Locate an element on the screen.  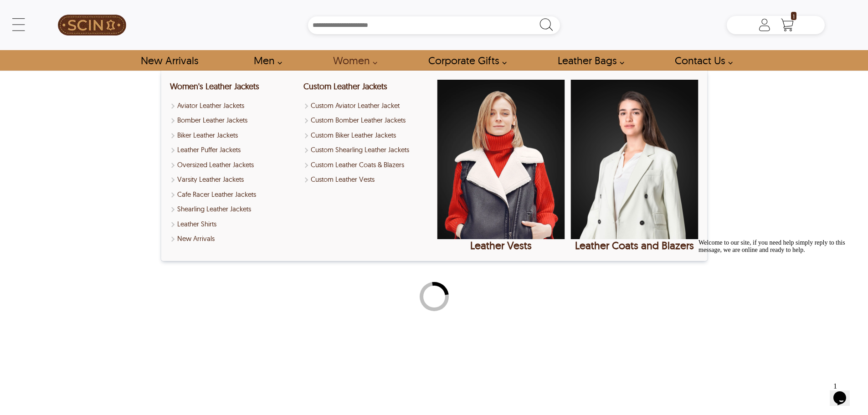
a: Shop Leather Corporate Gifts is located at coordinates (465, 60).